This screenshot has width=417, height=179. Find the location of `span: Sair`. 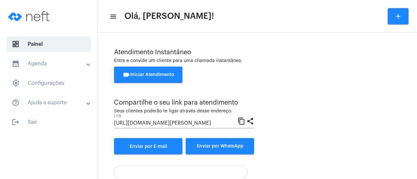

span: Sair is located at coordinates (48, 122).